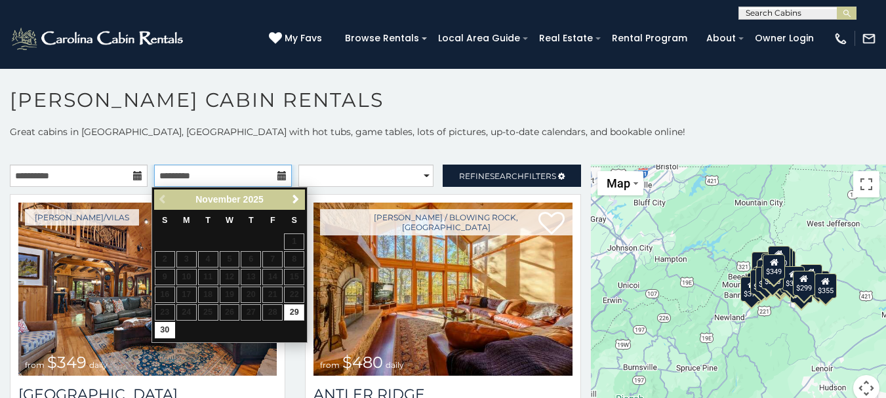  I want to click on div: $255, so click(782, 260).